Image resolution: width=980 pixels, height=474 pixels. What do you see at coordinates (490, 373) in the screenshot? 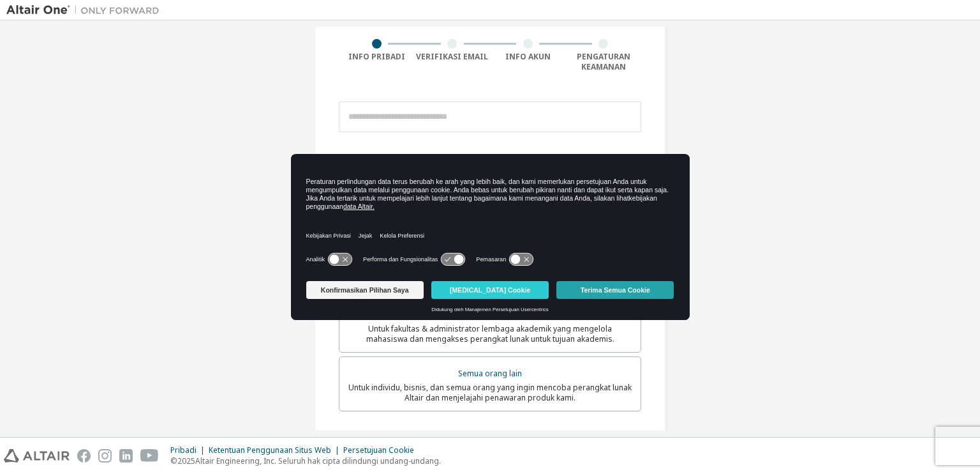
I see `font: Semua orang lain` at bounding box center [490, 373].